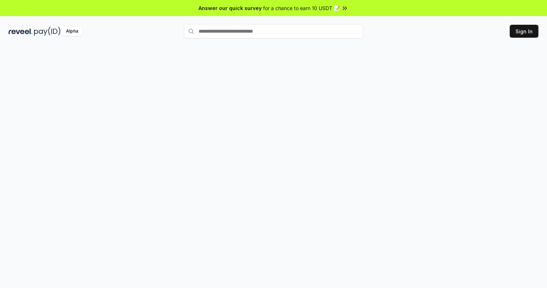 The height and width of the screenshot is (288, 547). I want to click on img: pay_id, so click(47, 31).